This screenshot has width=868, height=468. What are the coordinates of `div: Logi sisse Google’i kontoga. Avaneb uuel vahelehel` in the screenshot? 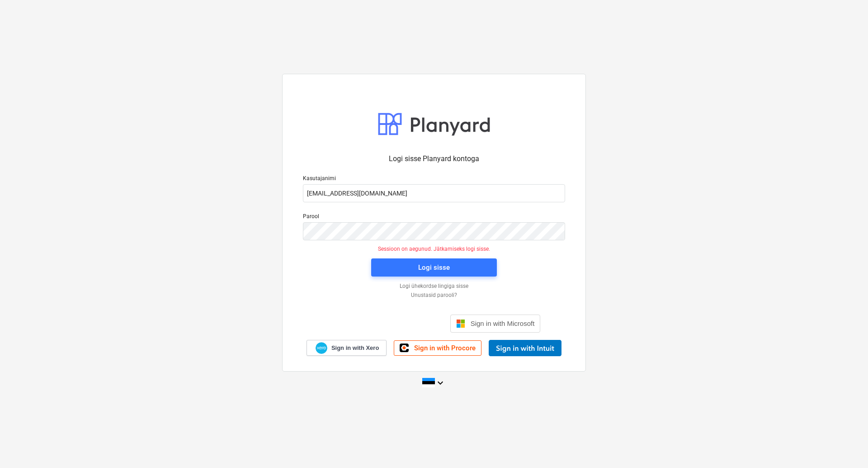 It's located at (386, 324).